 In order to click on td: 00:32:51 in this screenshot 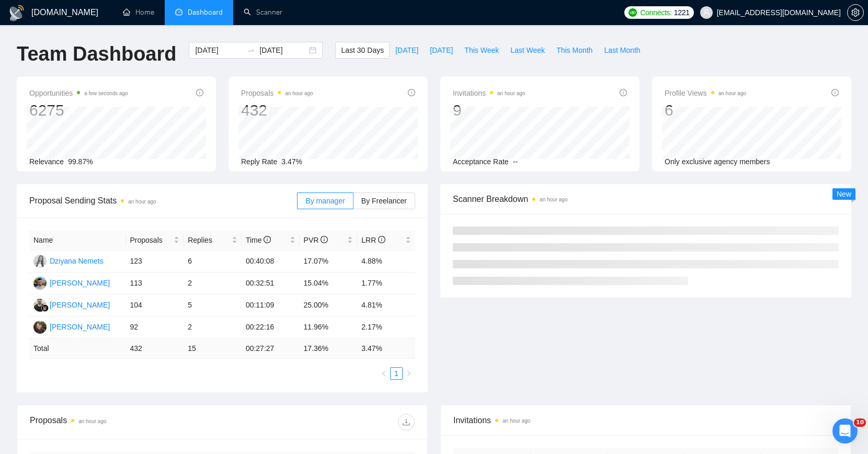, I will do `click(270, 283)`.